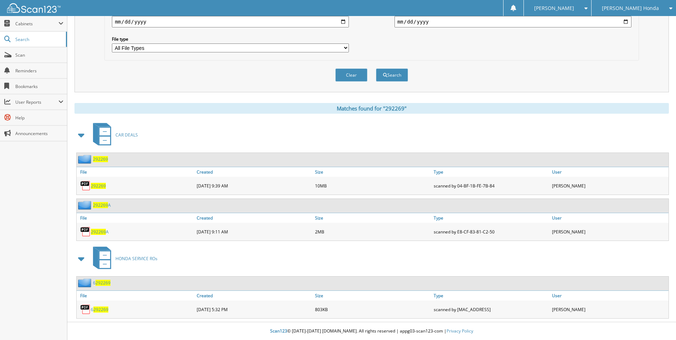  What do you see at coordinates (491, 186) in the screenshot?
I see `div: scanned by 04-BF-1B-FE-7B-84` at bounding box center [491, 186].